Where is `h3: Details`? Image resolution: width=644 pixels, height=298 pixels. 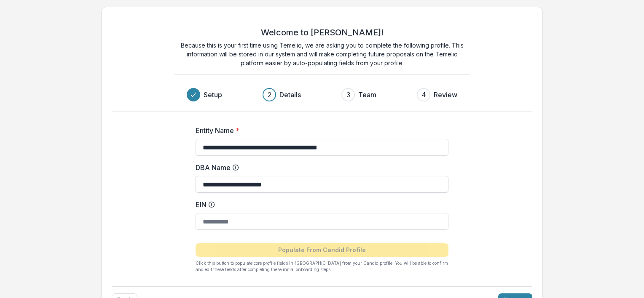 h3: Details is located at coordinates (290, 95).